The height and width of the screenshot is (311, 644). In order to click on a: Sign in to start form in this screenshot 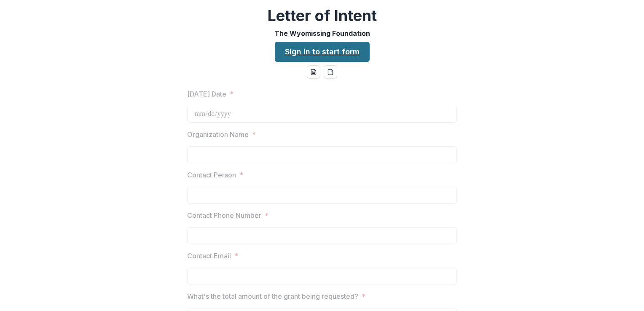, I will do `click(322, 52)`.